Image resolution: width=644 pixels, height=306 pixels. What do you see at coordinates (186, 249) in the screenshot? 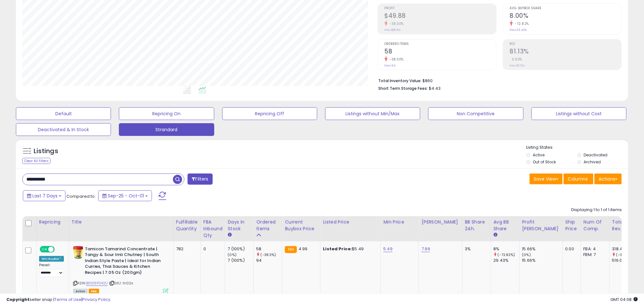
I see `div: 782` at bounding box center [186, 249].